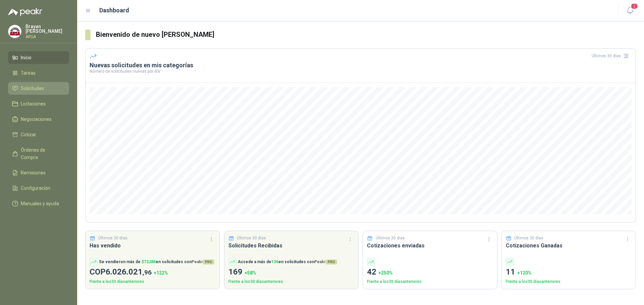  What do you see at coordinates (35, 188) in the screenshot?
I see `span: Configuración` at bounding box center [35, 188].